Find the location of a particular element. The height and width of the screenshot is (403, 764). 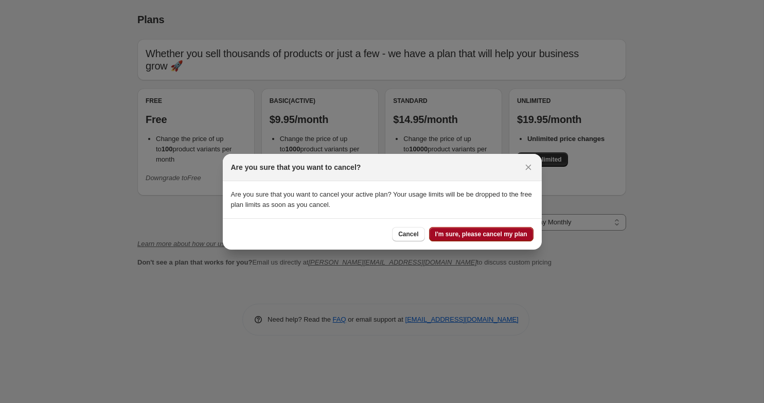

button: I'm sure, please cancel my plan is located at coordinates (481, 234).